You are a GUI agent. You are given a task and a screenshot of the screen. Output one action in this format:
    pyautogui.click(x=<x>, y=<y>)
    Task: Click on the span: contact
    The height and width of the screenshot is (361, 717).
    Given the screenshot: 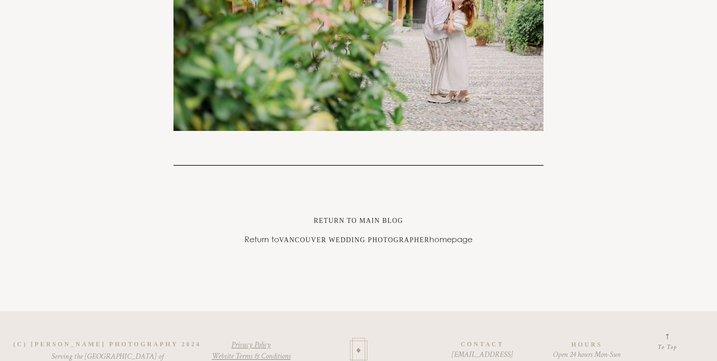 What is the action you would take?
    pyautogui.click(x=483, y=344)
    